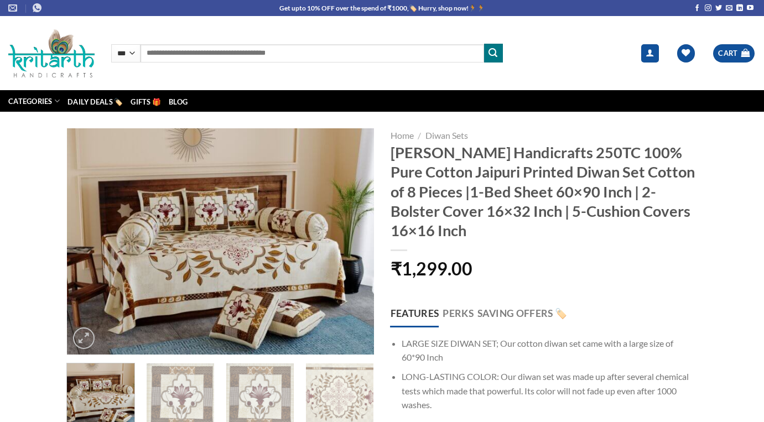 The height and width of the screenshot is (422, 764). Describe the element at coordinates (446, 135) in the screenshot. I see `a: Diwan Sets` at that location.